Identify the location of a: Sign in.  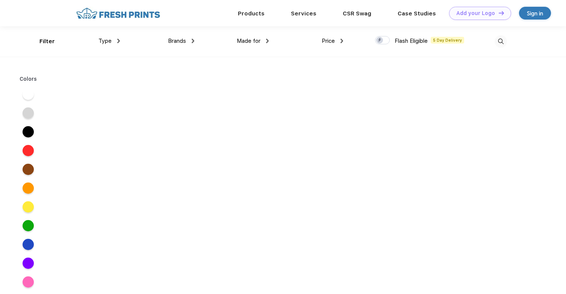
(535, 13).